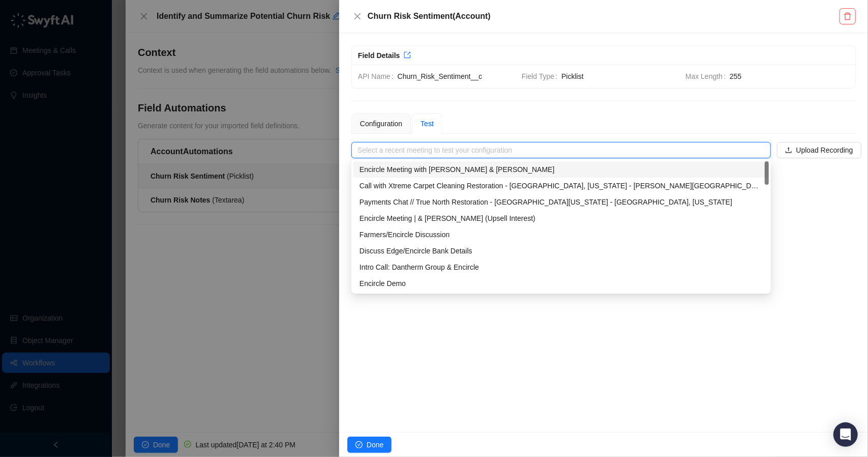  Describe the element at coordinates (542, 77) in the screenshot. I see `span: Field Type` at that location.